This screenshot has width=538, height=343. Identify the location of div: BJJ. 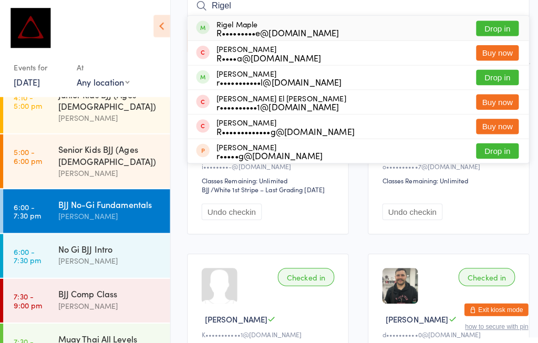
(202, 186).